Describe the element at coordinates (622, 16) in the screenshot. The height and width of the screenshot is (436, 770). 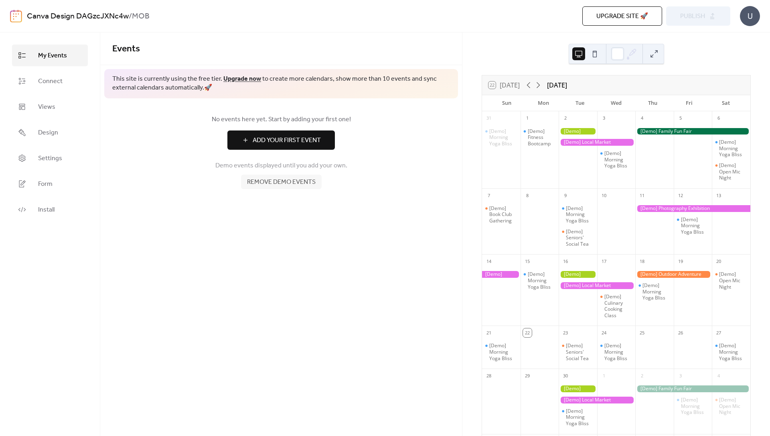
I see `span: Upgrade site 🚀` at that location.